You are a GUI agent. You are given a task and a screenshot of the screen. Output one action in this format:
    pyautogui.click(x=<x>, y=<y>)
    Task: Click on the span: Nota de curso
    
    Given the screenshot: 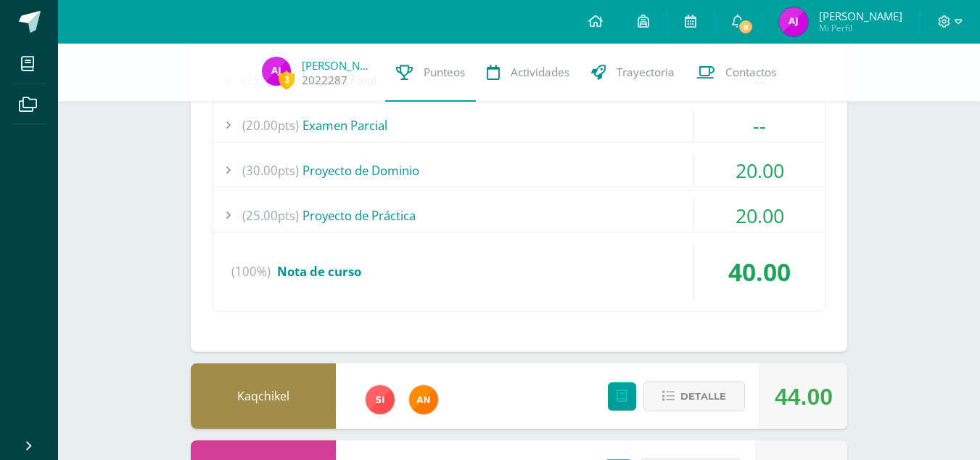 What is the action you would take?
    pyautogui.click(x=319, y=271)
    